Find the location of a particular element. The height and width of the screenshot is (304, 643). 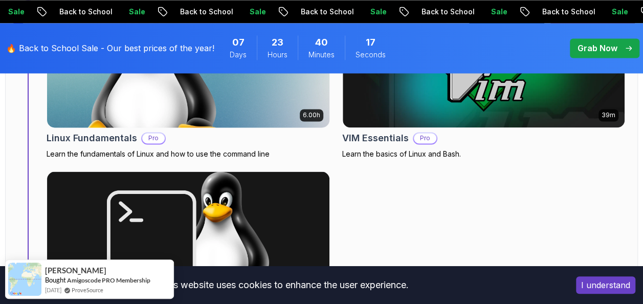

span: Days is located at coordinates (238, 55).